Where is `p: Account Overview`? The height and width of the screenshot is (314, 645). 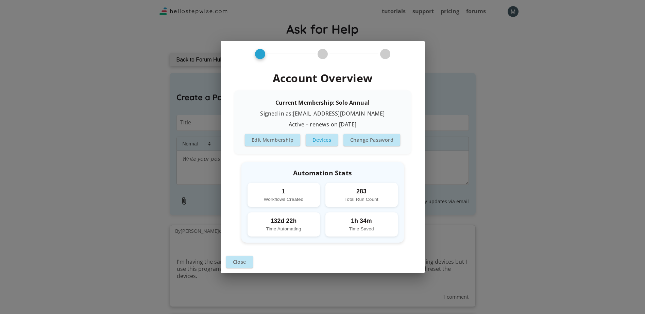 p: Account Overview is located at coordinates (322, 78).